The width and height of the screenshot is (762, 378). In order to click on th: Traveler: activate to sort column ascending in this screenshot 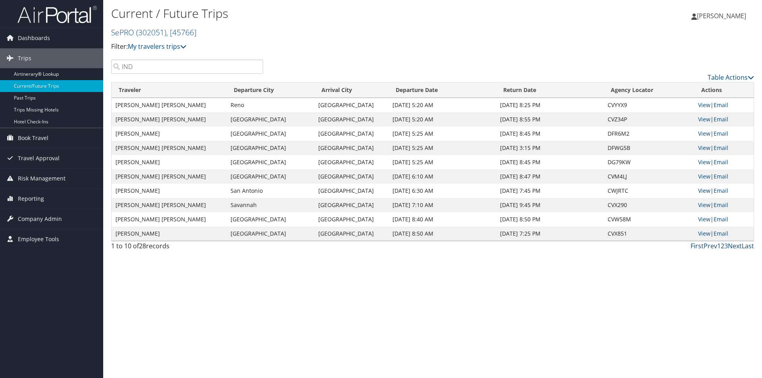, I will do `click(169, 90)`.